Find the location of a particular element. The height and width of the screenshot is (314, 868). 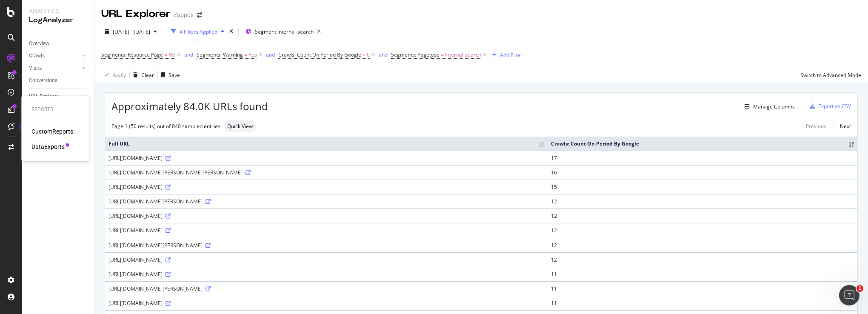

a: Overview is located at coordinates (59, 44).